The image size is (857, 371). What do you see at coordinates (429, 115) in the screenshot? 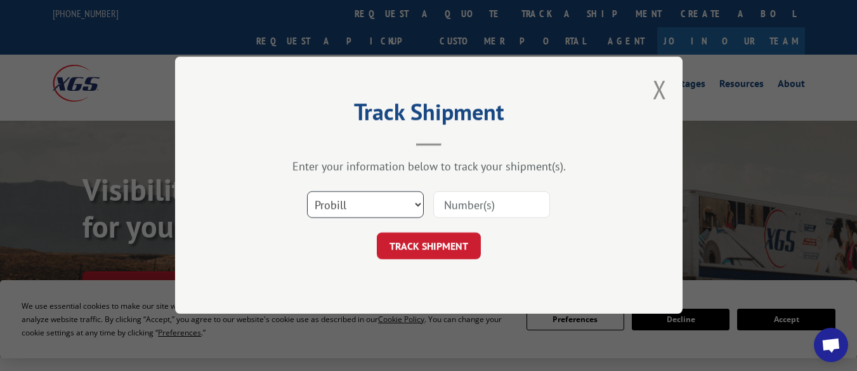
I see `h2: Track Shipment` at bounding box center [429, 115].